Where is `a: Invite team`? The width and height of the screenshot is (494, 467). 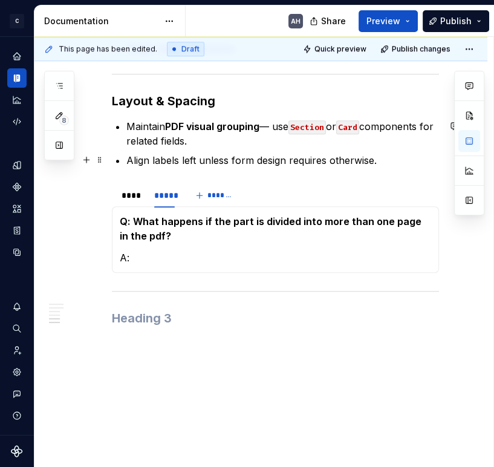 a: Invite team is located at coordinates (17, 350).